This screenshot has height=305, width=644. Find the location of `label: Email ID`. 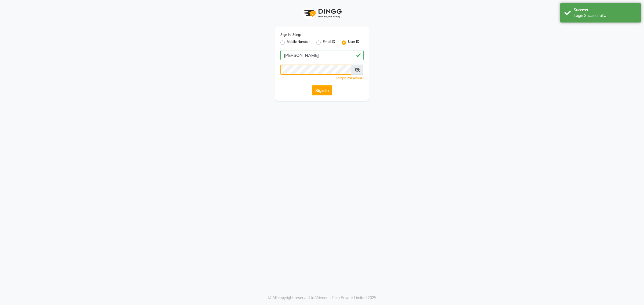

label: Email ID is located at coordinates (329, 43).